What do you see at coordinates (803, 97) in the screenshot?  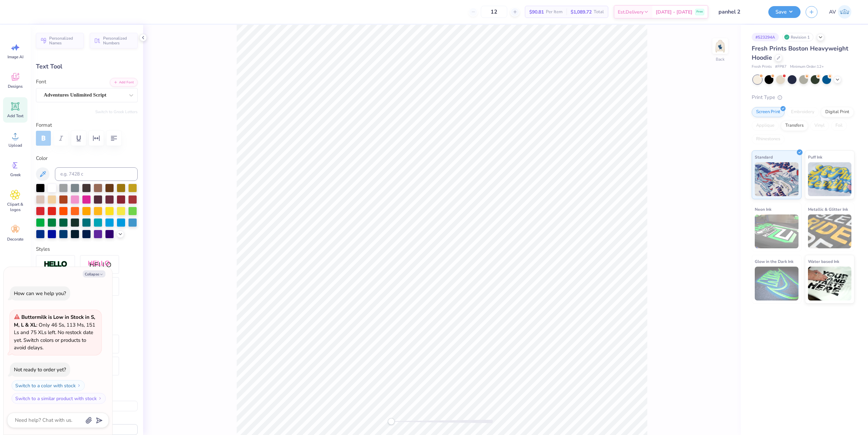 I see `div: Print Type` at bounding box center [803, 97].